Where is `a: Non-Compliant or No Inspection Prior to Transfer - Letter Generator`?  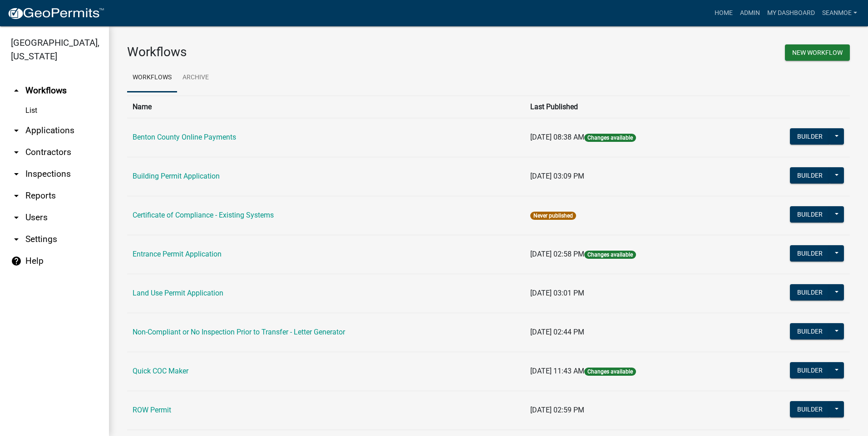
a: Non-Compliant or No Inspection Prior to Transfer - Letter Generator is located at coordinates (239, 332).